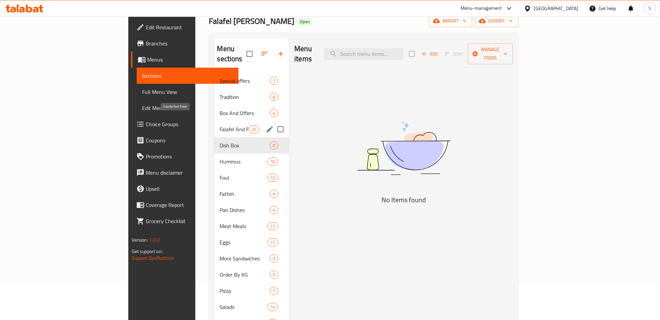 This screenshot has width=660, height=320. What do you see at coordinates (189, 157) in the screenshot?
I see `span: Promotions` at bounding box center [189, 157].